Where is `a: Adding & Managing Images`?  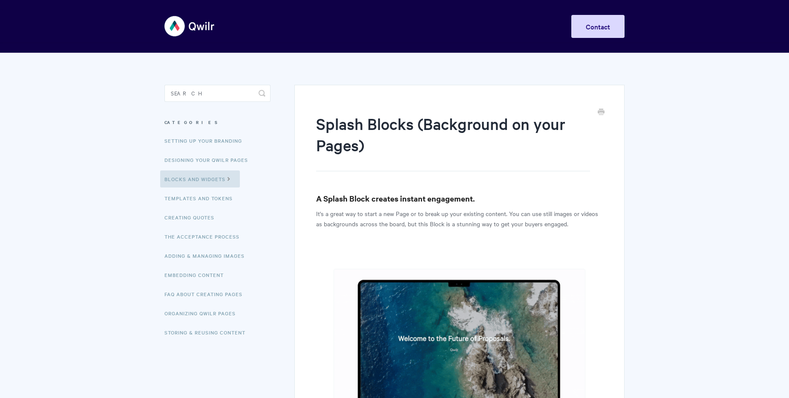
a: Adding & Managing Images is located at coordinates (207, 255).